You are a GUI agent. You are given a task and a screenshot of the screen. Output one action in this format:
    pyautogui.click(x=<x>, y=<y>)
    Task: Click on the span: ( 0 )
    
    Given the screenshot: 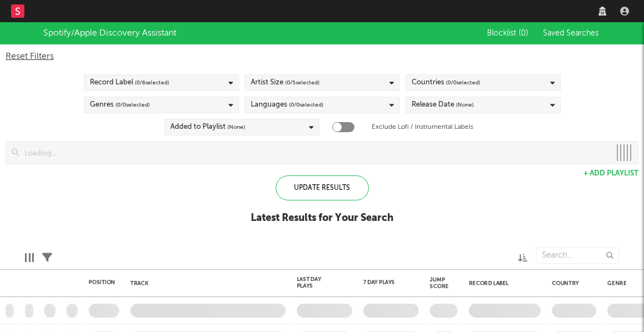 What is the action you would take?
    pyautogui.click(x=523, y=33)
    